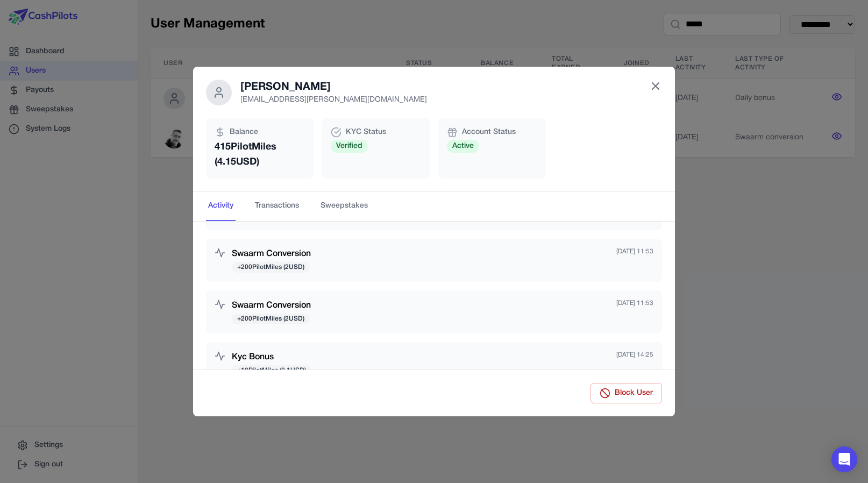 The image size is (868, 483). What do you see at coordinates (344, 207) in the screenshot?
I see `button: Sweepstakes` at bounding box center [344, 207].